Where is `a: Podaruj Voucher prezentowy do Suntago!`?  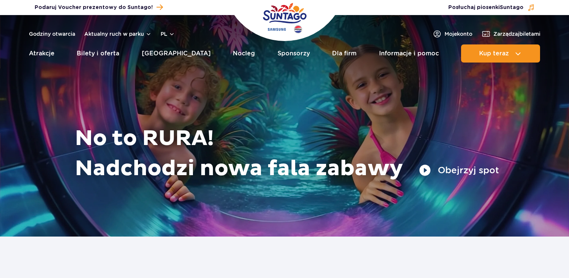 a: Podaruj Voucher prezentowy do Suntago! is located at coordinates (99, 7).